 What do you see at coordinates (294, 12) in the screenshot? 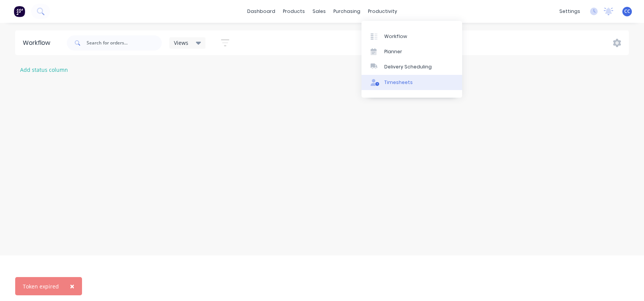
I see `div: products` at bounding box center [294, 12].